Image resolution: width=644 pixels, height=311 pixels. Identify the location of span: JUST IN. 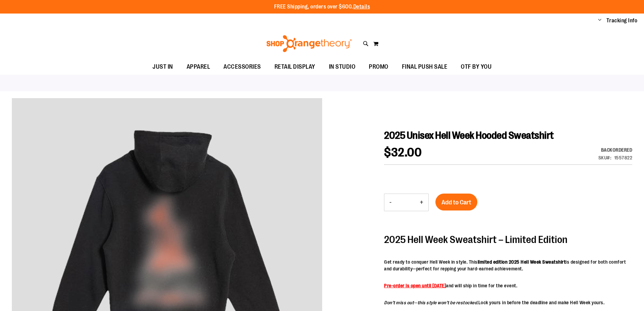
(163, 67).